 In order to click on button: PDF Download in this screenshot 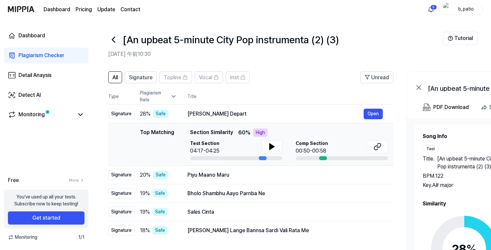, I will do `click(445, 107)`.